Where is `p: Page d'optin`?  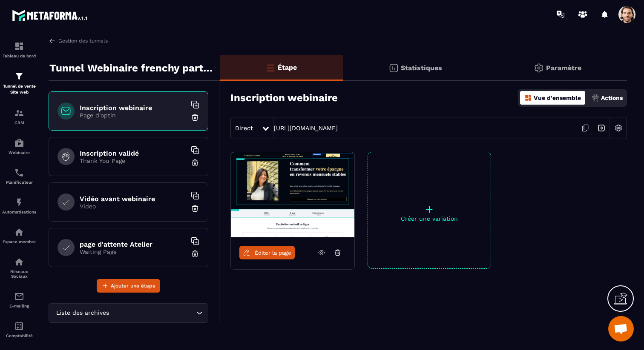 p: Page d'optin is located at coordinates (133, 115).